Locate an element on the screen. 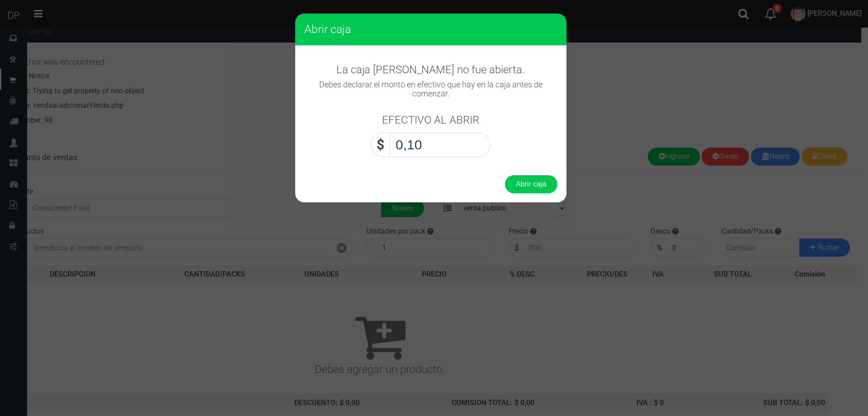 The height and width of the screenshot is (416, 868). h3: Abrir caja is located at coordinates (431, 29).